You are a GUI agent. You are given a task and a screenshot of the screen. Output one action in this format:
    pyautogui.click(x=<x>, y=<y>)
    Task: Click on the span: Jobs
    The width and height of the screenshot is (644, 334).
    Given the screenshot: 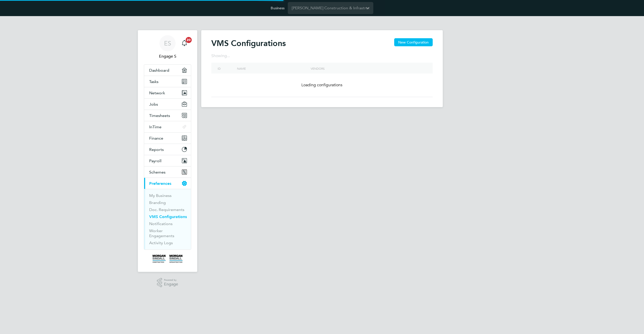 What is the action you would take?
    pyautogui.click(x=154, y=104)
    